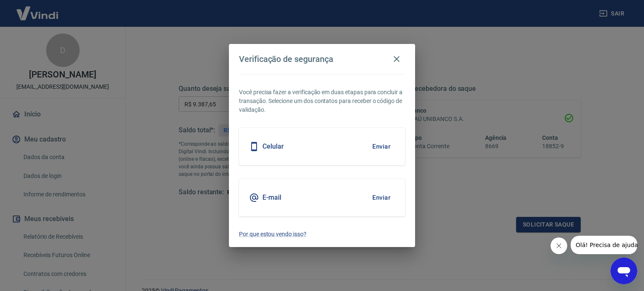  I want to click on span: Olá! Precisa de ajuda?, so click(38, 9).